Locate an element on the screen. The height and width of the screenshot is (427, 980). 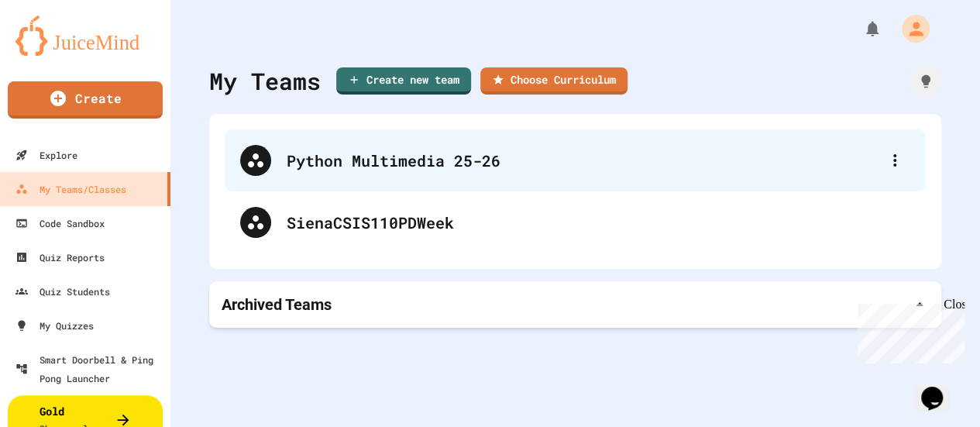
a: Choose Curriculum is located at coordinates (554, 81).